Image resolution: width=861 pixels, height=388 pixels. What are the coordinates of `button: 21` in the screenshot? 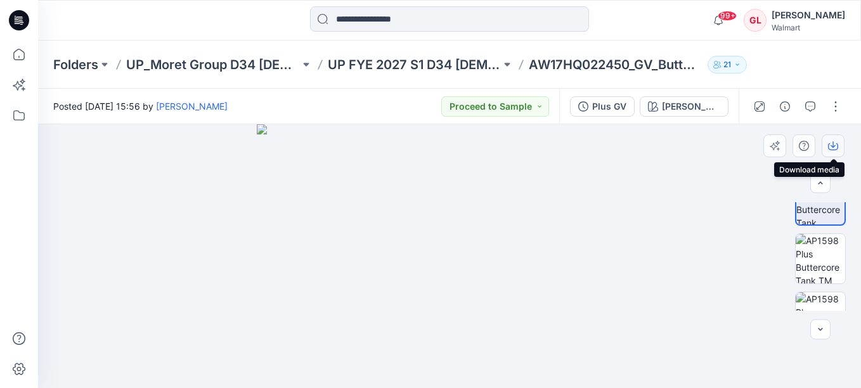 It's located at (727, 65).